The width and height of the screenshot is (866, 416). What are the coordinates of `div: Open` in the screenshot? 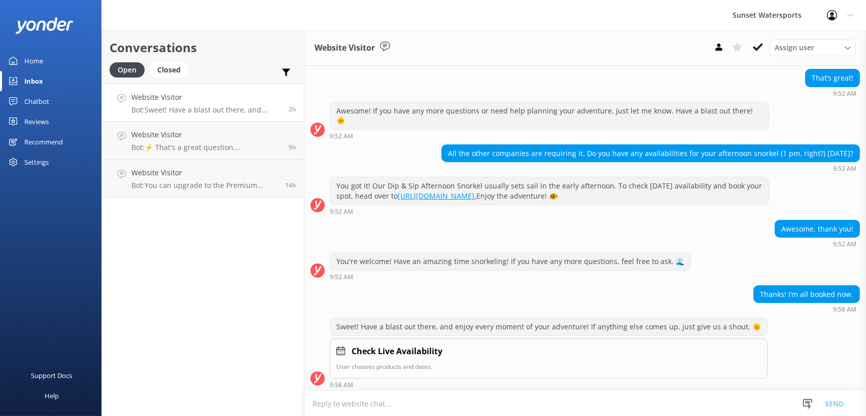 It's located at (127, 70).